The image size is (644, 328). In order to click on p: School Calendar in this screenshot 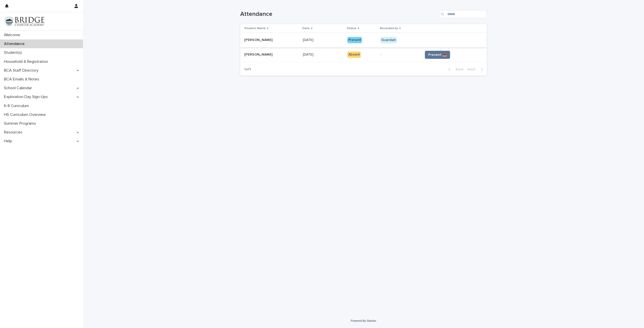, I will do `click(19, 88)`.